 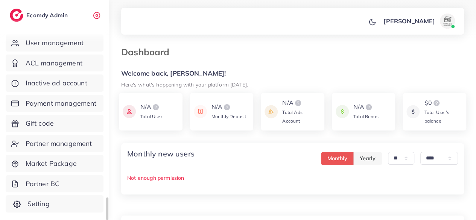 I want to click on a: logoEcomdy Admin, so click(x=40, y=15).